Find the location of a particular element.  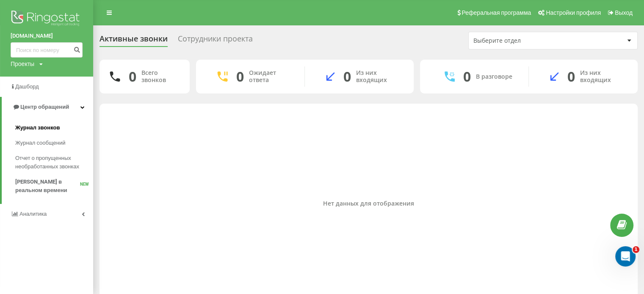

div: Выберите отдел is located at coordinates (524, 41).